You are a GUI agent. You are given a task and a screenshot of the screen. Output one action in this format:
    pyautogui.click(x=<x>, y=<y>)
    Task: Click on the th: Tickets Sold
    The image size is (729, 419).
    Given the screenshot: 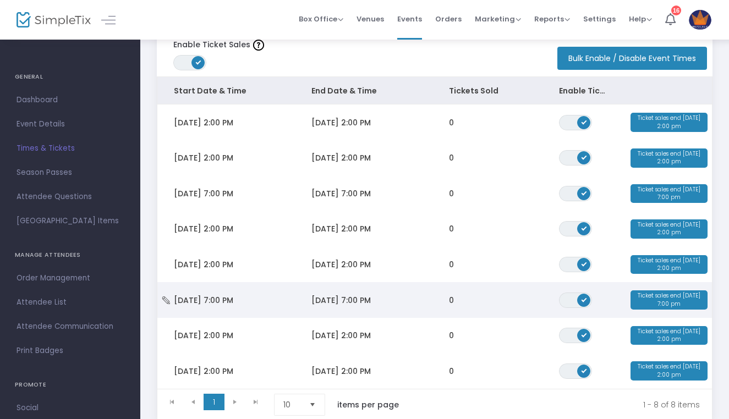 What is the action you would take?
    pyautogui.click(x=488, y=91)
    